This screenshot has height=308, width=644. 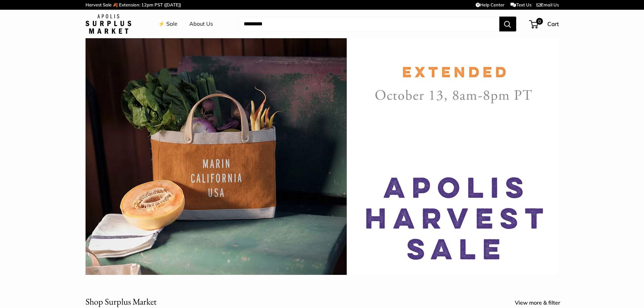 I want to click on a: ⚡️ Sale, so click(x=168, y=24).